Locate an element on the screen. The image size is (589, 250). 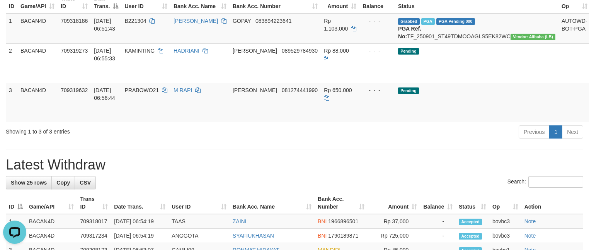
td: 3 is located at coordinates (12, 102).